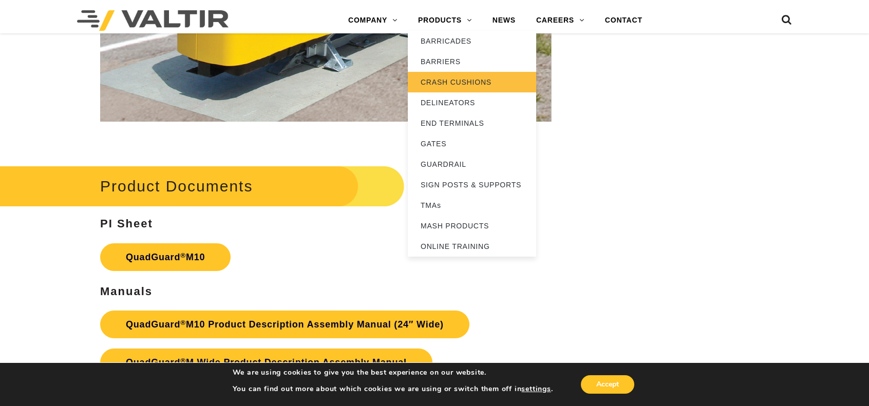 The width and height of the screenshot is (869, 406). What do you see at coordinates (393, 389) in the screenshot?
I see `p: You can find out more about which cookies we are using or switch them off in .` at bounding box center [393, 389].